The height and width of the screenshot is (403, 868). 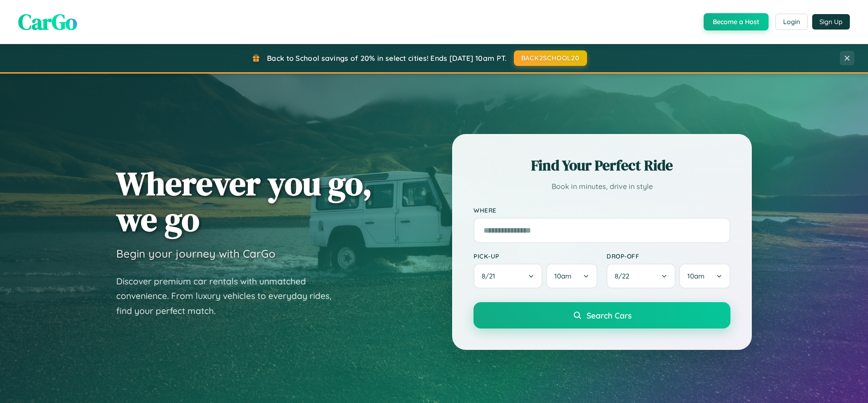 What do you see at coordinates (609, 315) in the screenshot?
I see `span: Search Cars` at bounding box center [609, 315].